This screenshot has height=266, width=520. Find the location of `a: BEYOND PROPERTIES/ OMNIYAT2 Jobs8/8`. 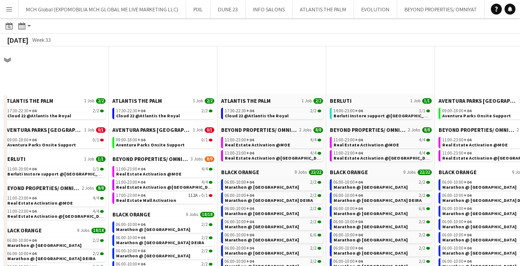

a: BEYOND PROPERTIES/ OMNIYAT2 Jobs8/8 is located at coordinates (381, 130).